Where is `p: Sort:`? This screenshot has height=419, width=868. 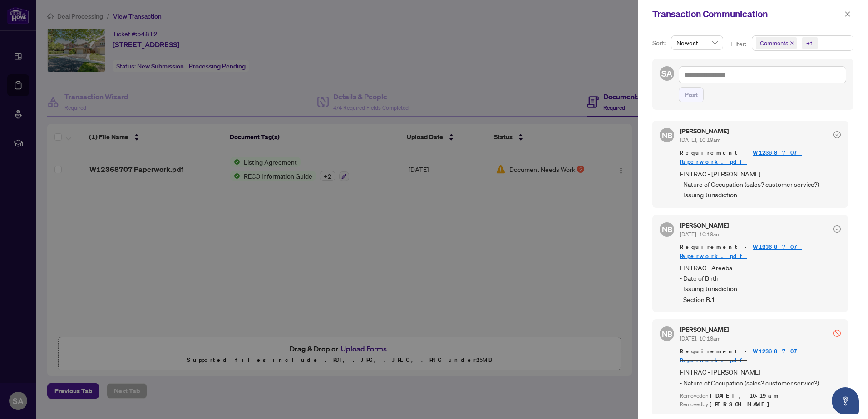 p: Sort: is located at coordinates (660, 43).